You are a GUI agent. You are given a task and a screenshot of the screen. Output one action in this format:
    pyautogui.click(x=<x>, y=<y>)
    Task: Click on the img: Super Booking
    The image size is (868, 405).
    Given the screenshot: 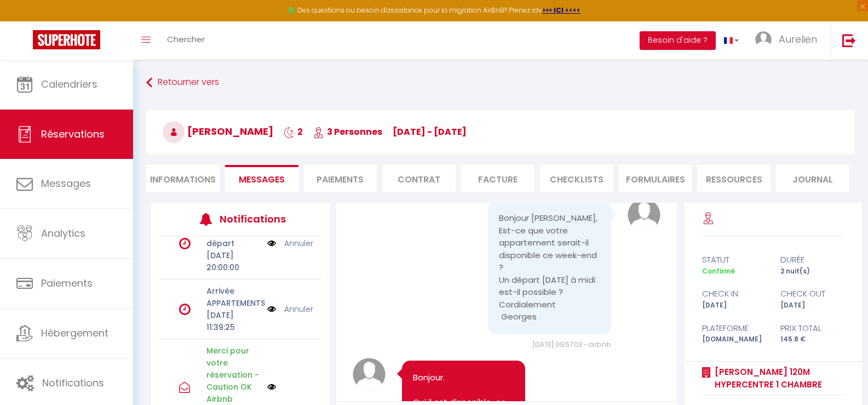 What is the action you would take?
    pyautogui.click(x=66, y=40)
    